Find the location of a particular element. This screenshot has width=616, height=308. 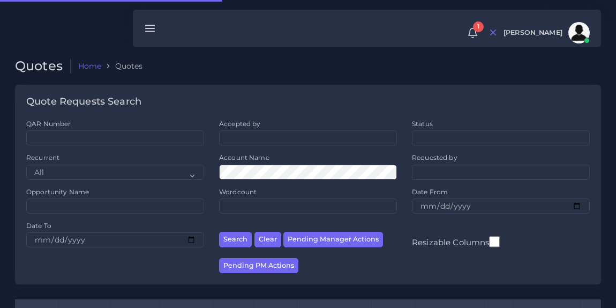

button: Pending Manager Actions is located at coordinates (333, 239).